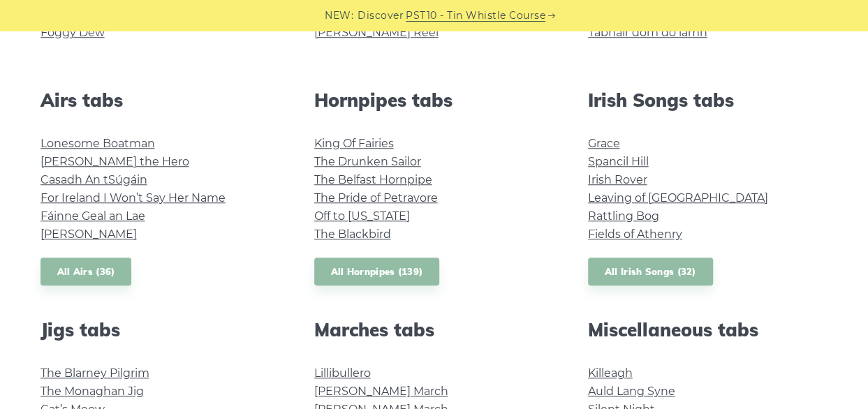 This screenshot has height=409, width=868. Describe the element at coordinates (708, 329) in the screenshot. I see `h2: Miscellaneous tabs` at that location.